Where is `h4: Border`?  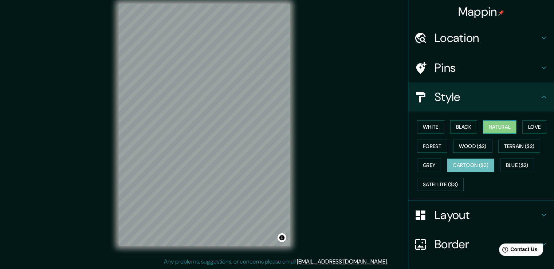
h4: Border is located at coordinates (487, 244).